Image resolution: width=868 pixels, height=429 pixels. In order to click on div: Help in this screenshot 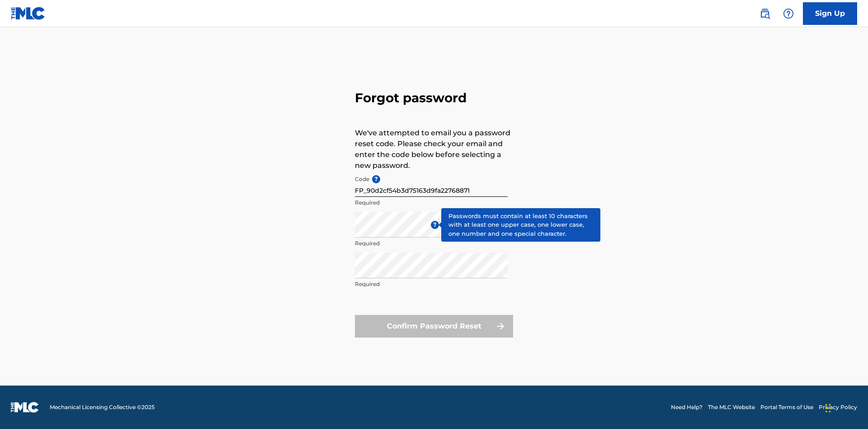, I will do `click(788, 13)`.